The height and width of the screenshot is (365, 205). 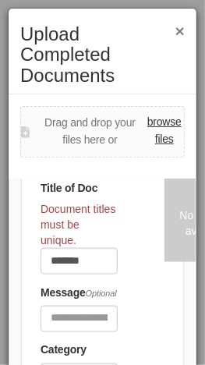 What do you see at coordinates (79, 225) in the screenshot?
I see `div: Document titles must be unique.` at bounding box center [79, 225].